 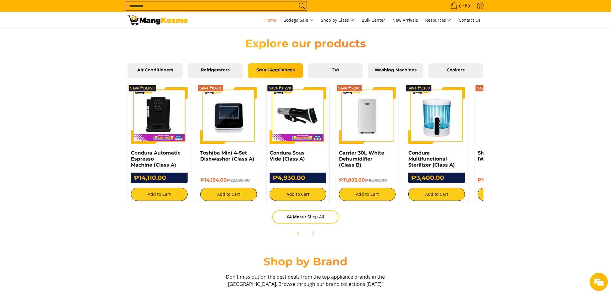 I want to click on a: Home, so click(x=270, y=20).